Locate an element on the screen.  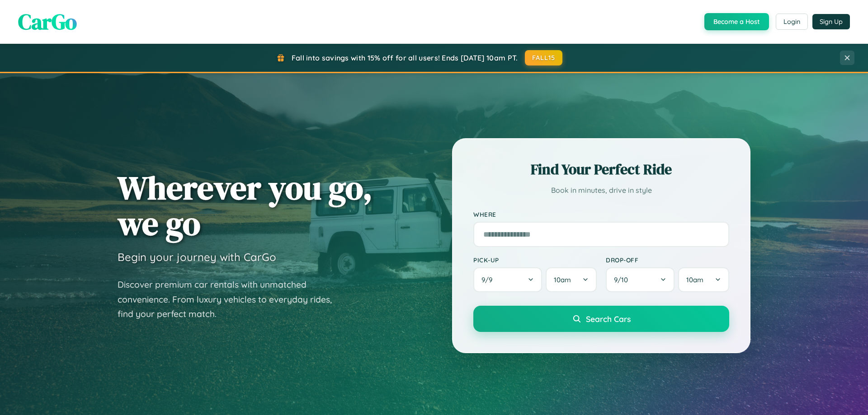
label: Drop-off is located at coordinates (667, 260).